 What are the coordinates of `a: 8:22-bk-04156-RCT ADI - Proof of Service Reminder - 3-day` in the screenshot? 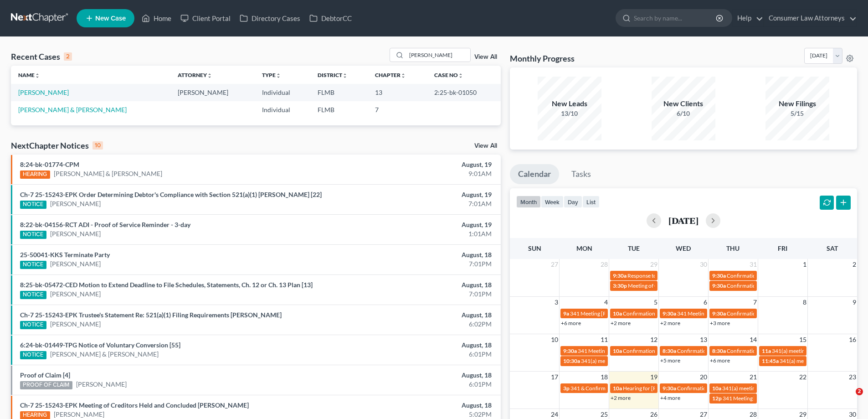 It's located at (106, 224).